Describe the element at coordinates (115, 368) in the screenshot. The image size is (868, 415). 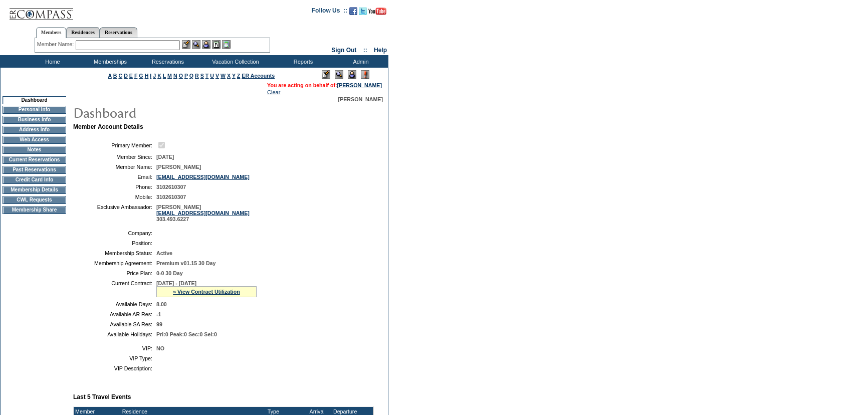
I see `td: VIP Description:` at that location.